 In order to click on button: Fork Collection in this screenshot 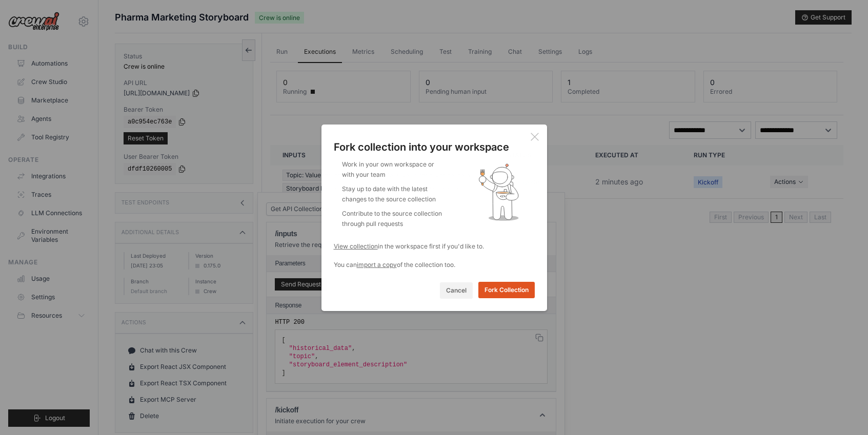, I will do `click(506, 290)`.